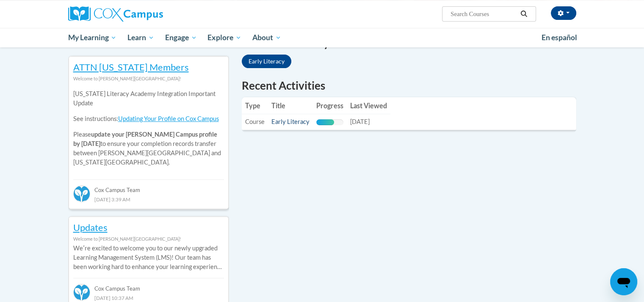 This screenshot has height=302, width=644. Describe the element at coordinates (409, 86) in the screenshot. I see `h1: Recent Activities` at that location.